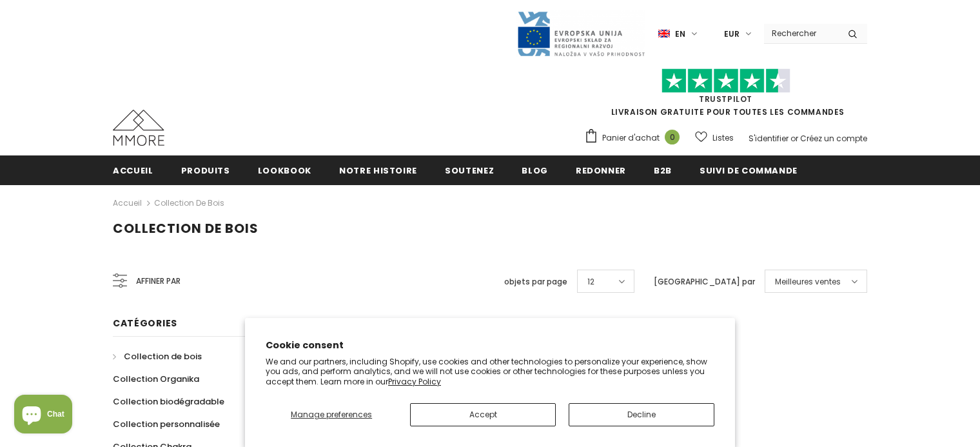  Describe the element at coordinates (800, 33) in the screenshot. I see `input: Search Site` at that location.